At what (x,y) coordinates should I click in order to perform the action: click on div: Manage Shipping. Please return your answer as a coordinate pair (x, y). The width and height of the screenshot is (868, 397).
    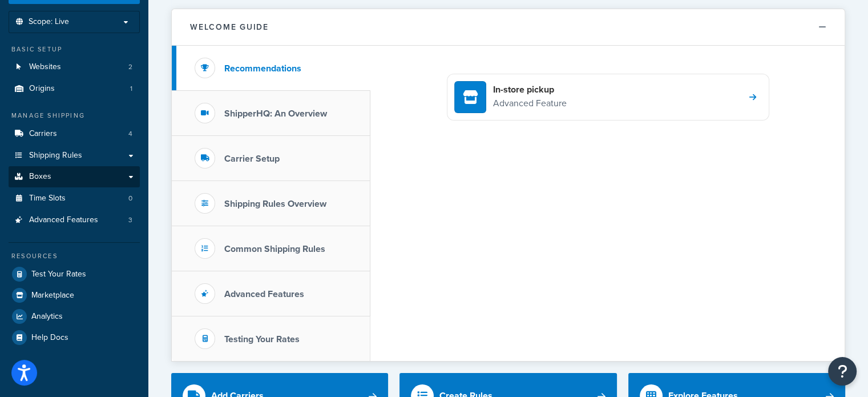
    Looking at the image, I should click on (74, 116).